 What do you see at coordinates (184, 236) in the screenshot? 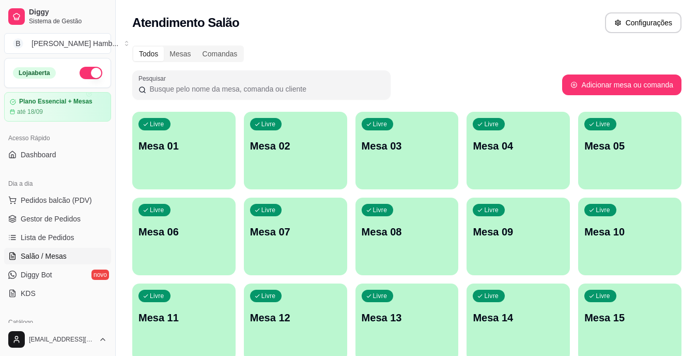
I see `button: LivreMesa 06` at bounding box center [184, 236].